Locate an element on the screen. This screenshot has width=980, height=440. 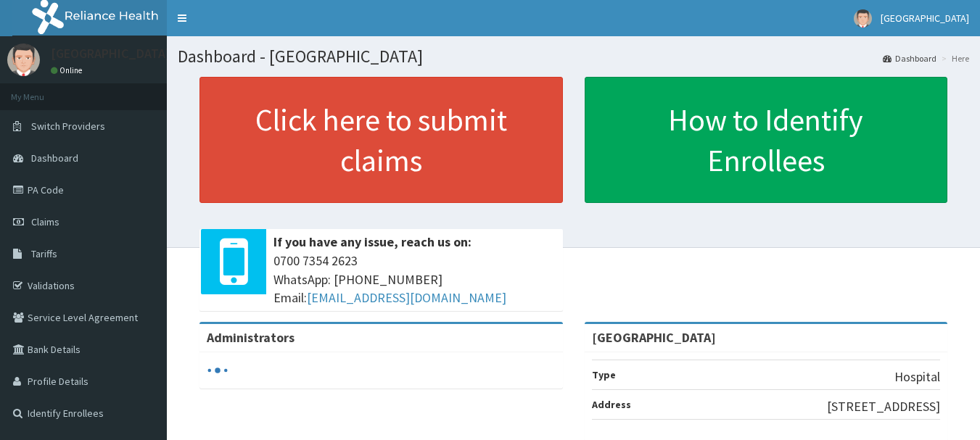
b: Type is located at coordinates (603, 375).